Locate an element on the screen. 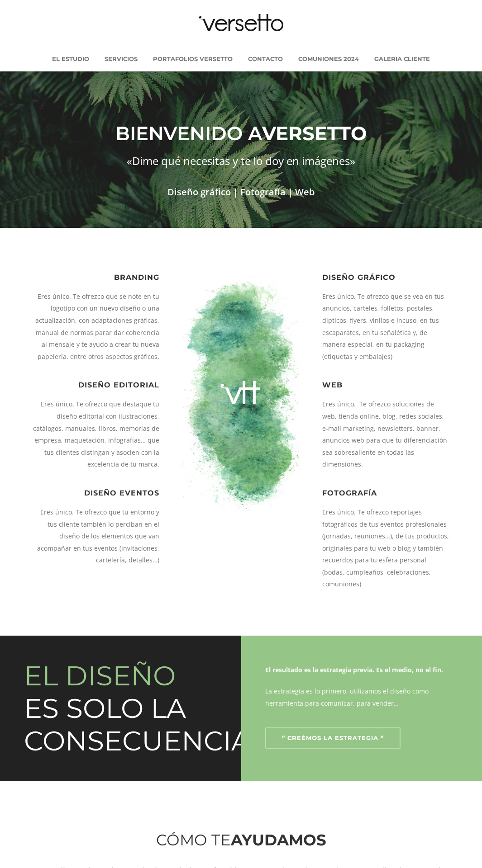 The image size is (482, 868). img: versetto_diseño_grafico_online_web_tienda_online_publicidad_alfaro_larioja_calahorra is located at coordinates (241, 392).